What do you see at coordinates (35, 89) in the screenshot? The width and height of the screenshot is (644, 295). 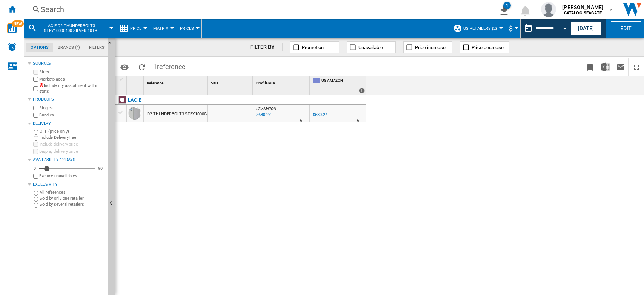 I see `input: Include my assortment within stats` at bounding box center [35, 89].